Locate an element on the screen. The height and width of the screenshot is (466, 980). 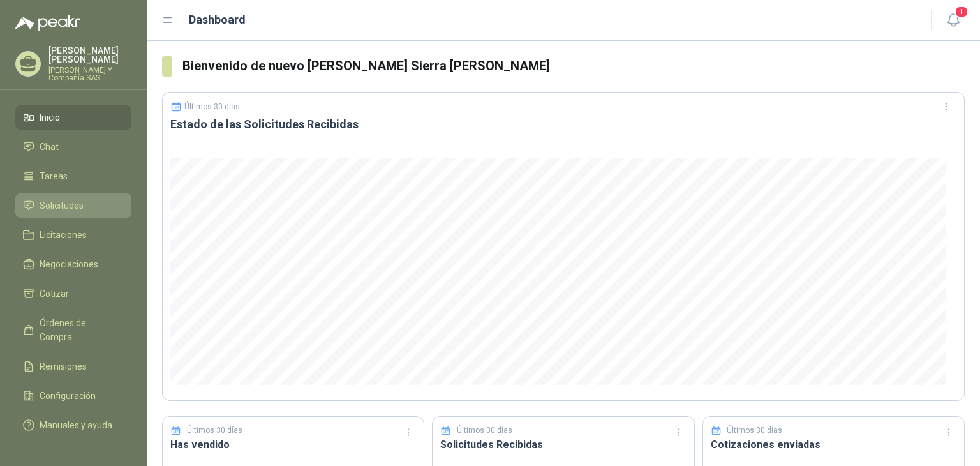
a: Solicitudes is located at coordinates (73, 206).